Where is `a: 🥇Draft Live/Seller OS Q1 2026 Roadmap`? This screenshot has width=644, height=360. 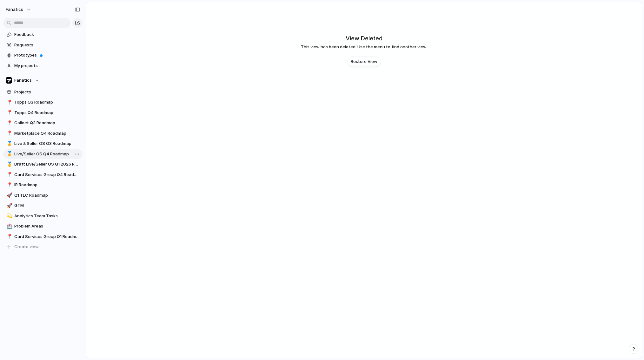 a: 🥇Draft Live/Seller OS Q1 2026 Roadmap is located at coordinates (43, 164).